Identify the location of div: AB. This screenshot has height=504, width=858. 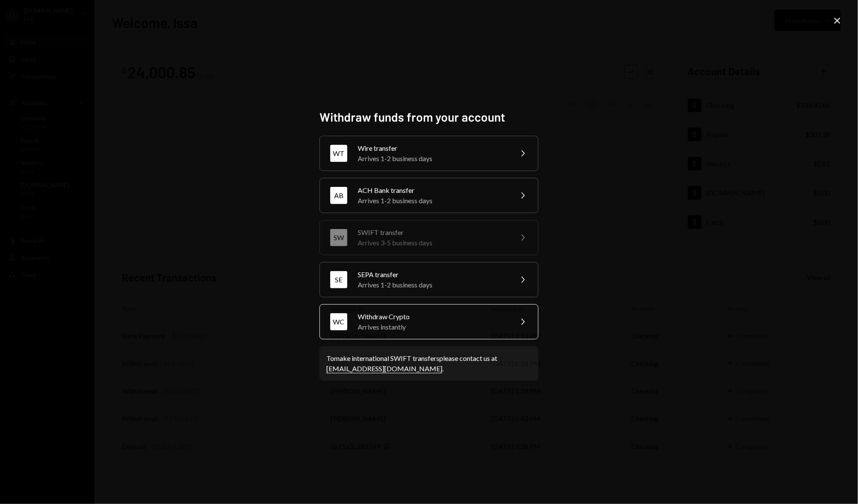
(339, 196).